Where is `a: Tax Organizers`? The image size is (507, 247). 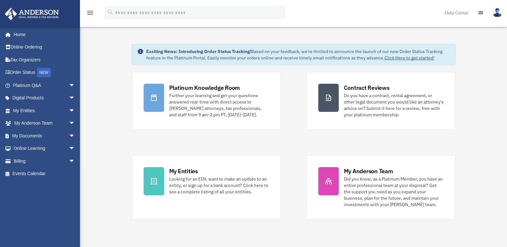
a: Tax Organizers is located at coordinates (44, 60).